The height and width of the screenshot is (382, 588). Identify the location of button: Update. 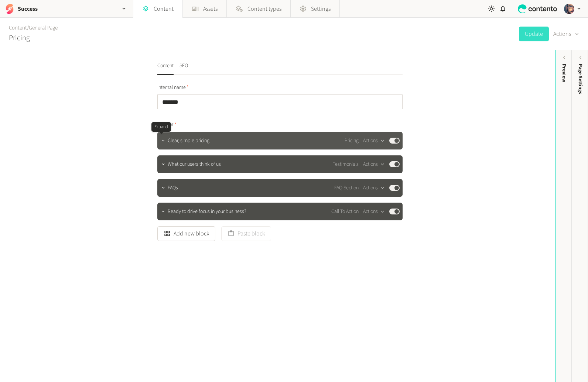
(533, 34).